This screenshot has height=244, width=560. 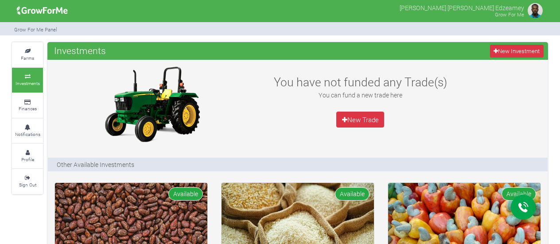 What do you see at coordinates (27, 58) in the screenshot?
I see `small: Farms` at bounding box center [27, 58].